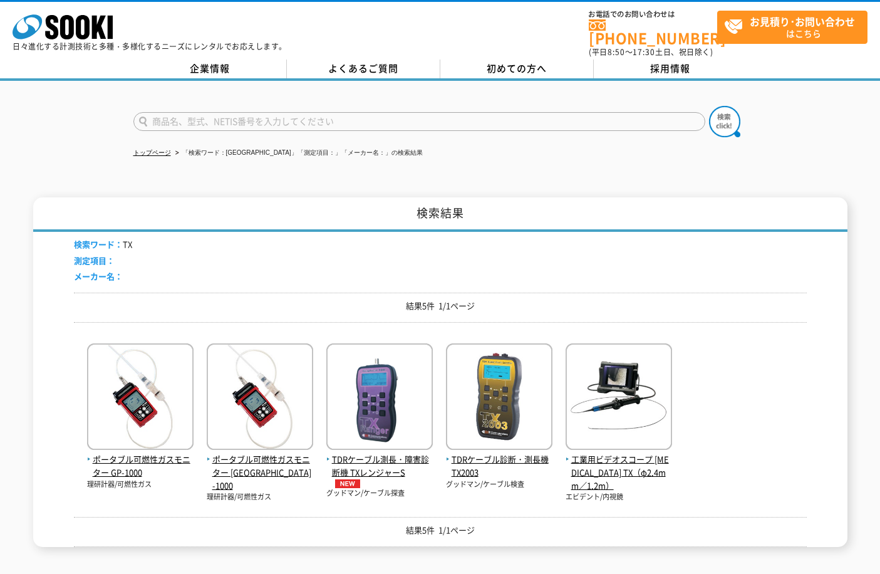 The image size is (880, 574). What do you see at coordinates (140, 398) in the screenshot?
I see `img: GP-1000` at bounding box center [140, 398].